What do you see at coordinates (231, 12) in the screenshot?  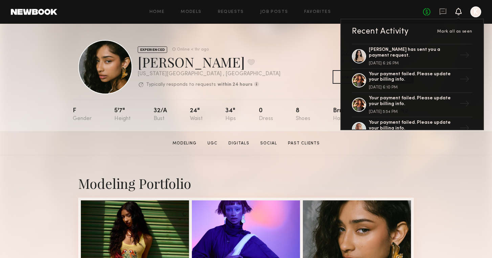 I see `a: Requests` at bounding box center [231, 12].